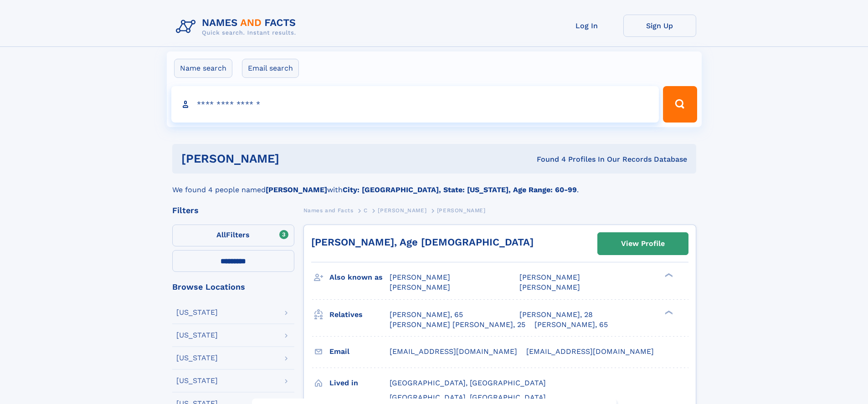 The height and width of the screenshot is (404, 868). What do you see at coordinates (204, 68) in the screenshot?
I see `label: Name search` at bounding box center [204, 68].